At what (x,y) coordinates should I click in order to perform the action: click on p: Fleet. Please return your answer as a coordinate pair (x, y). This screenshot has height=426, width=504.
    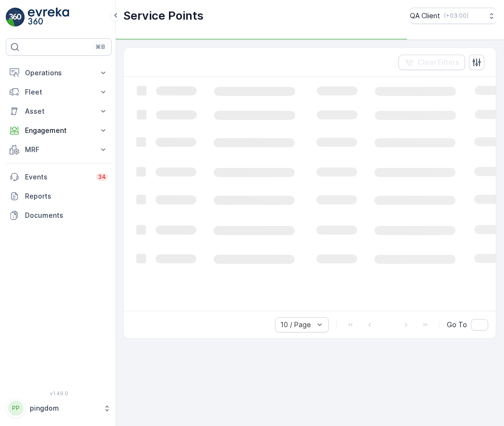
    Looking at the image, I should click on (58, 92).